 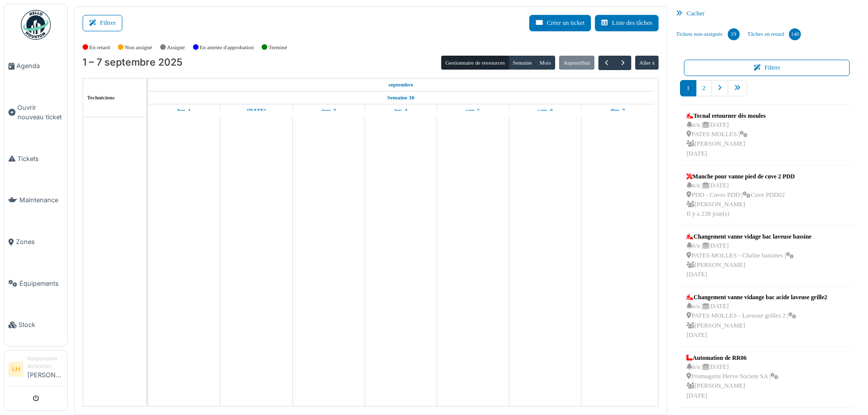 I want to click on a: Stock, so click(x=36, y=325).